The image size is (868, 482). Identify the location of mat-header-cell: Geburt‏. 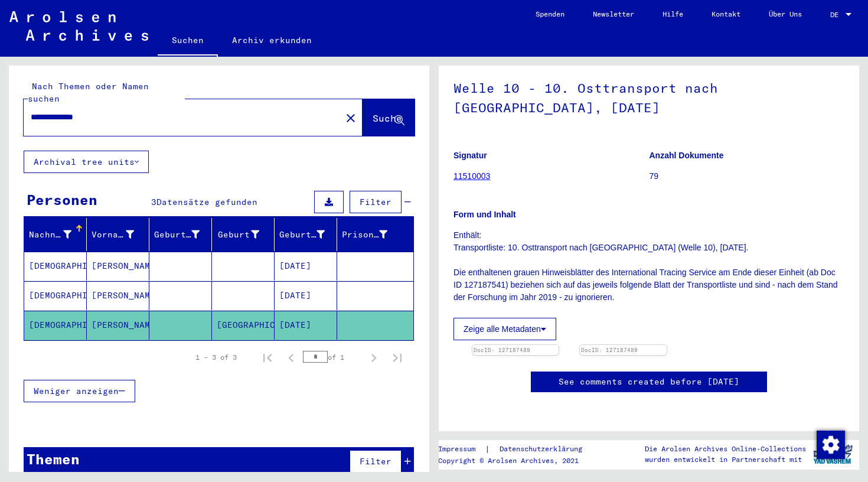
(243, 234).